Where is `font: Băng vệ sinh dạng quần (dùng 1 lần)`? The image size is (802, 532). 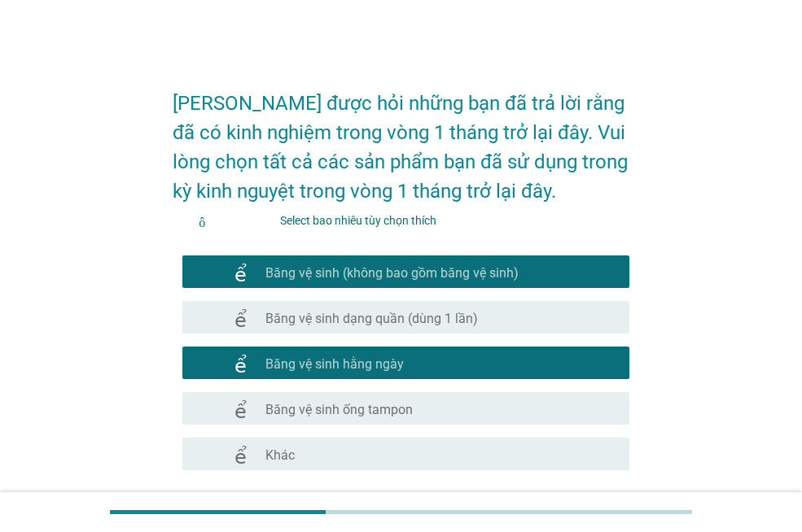 font: Băng vệ sinh dạng quần (dùng 1 lần) is located at coordinates (371, 319).